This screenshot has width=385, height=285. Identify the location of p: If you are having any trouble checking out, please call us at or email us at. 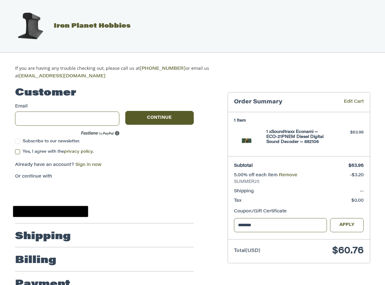
(117, 72).